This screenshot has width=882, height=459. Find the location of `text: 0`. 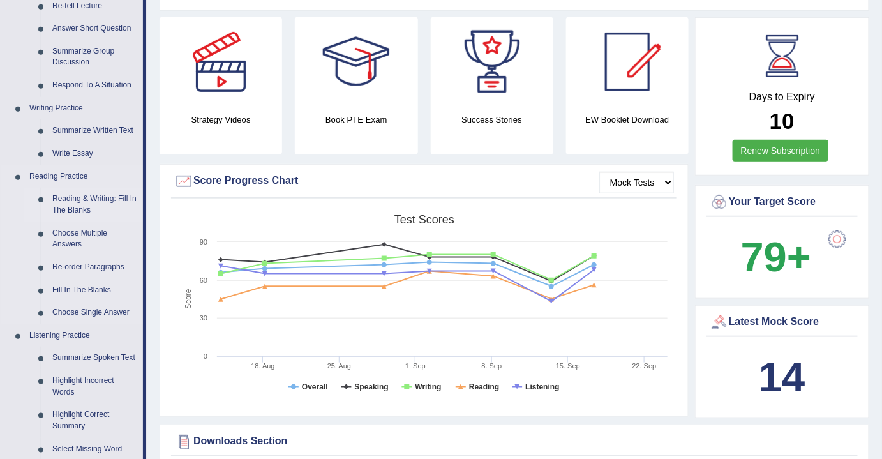

text: 0 is located at coordinates (206, 356).